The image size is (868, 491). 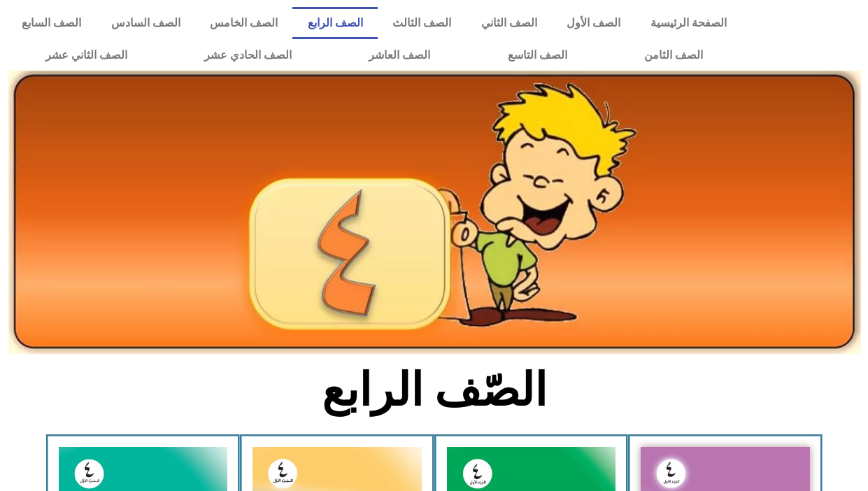 I want to click on a: الصف السادس, so click(x=145, y=23).